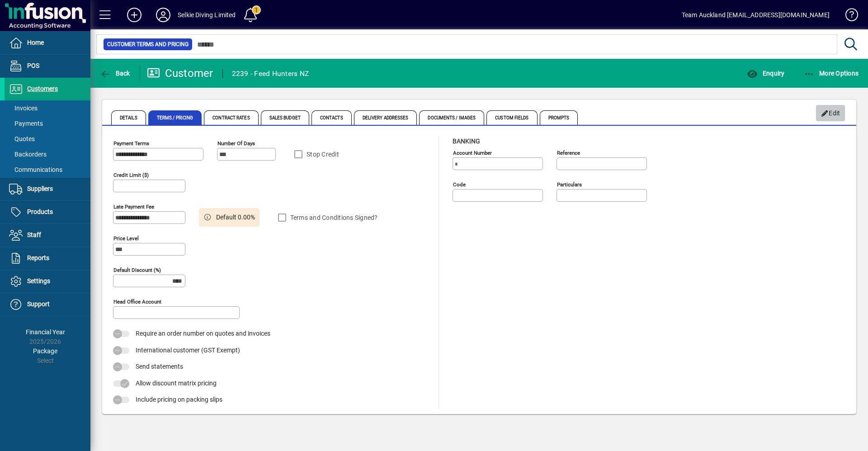  I want to click on span: Include pricing on packing slips, so click(179, 400).